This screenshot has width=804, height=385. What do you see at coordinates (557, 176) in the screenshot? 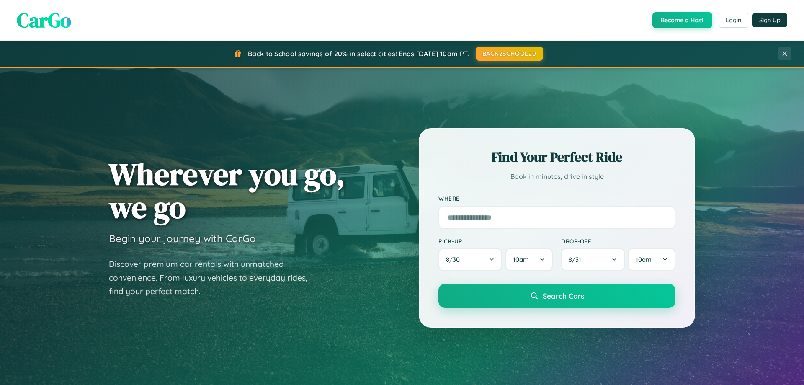
I see `p: Book in minutes, drive in style` at bounding box center [557, 176].